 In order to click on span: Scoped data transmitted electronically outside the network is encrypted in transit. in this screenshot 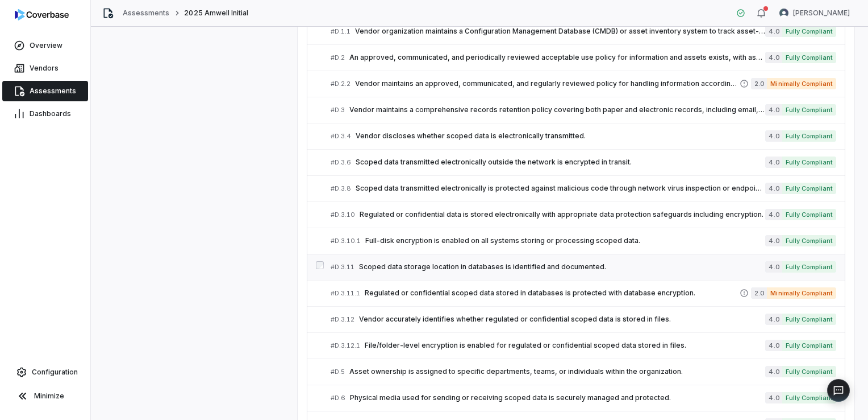, I will do `click(560, 162)`.